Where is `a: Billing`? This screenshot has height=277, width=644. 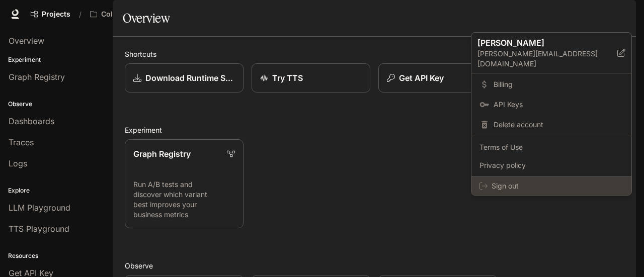
a: Billing is located at coordinates (552, 84).